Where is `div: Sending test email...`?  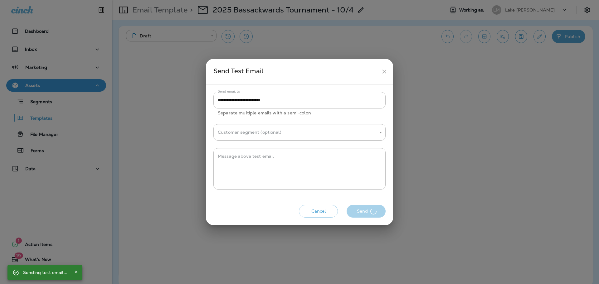
div: Sending test email... is located at coordinates (45, 273).